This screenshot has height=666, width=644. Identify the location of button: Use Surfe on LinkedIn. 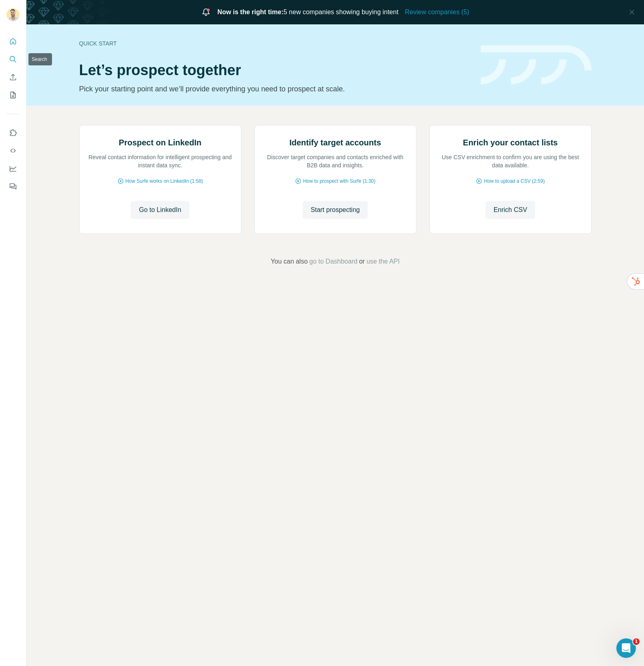
(13, 133).